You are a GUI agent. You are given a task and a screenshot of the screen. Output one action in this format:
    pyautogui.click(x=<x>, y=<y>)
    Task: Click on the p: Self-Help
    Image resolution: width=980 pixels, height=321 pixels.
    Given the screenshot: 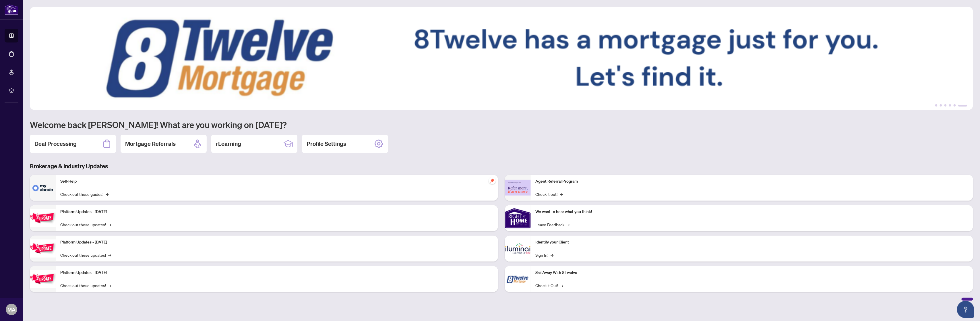 What is the action you would take?
    pyautogui.click(x=277, y=181)
    